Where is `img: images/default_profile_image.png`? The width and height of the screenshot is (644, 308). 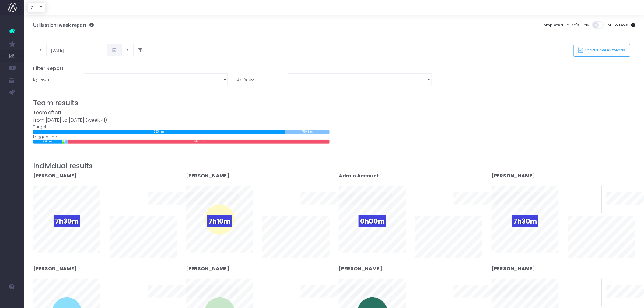
img: images/default_profile_image.png is located at coordinates (12, 301).